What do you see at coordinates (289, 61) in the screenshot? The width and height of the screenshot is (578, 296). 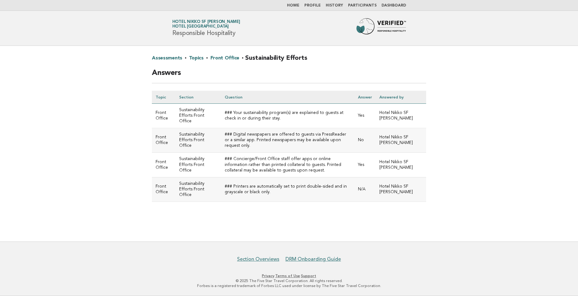 I see `h2: · · · Sustainability Efforts` at bounding box center [289, 61].